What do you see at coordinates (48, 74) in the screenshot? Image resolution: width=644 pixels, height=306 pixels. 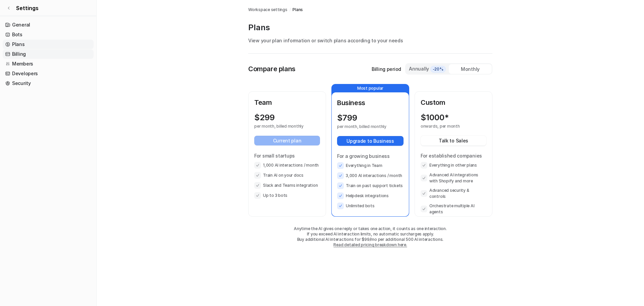 I see `a: Developers` at bounding box center [48, 74].